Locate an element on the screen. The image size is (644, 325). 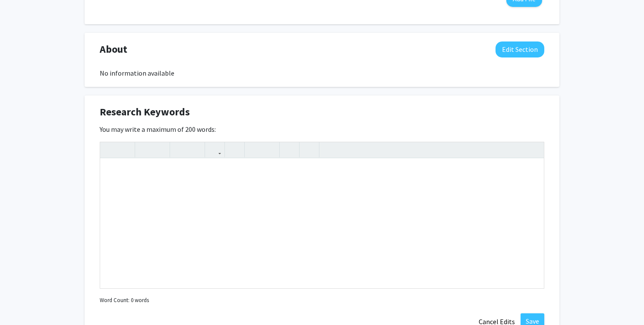
button: Strong (Ctrl + B) is located at coordinates (144, 150).